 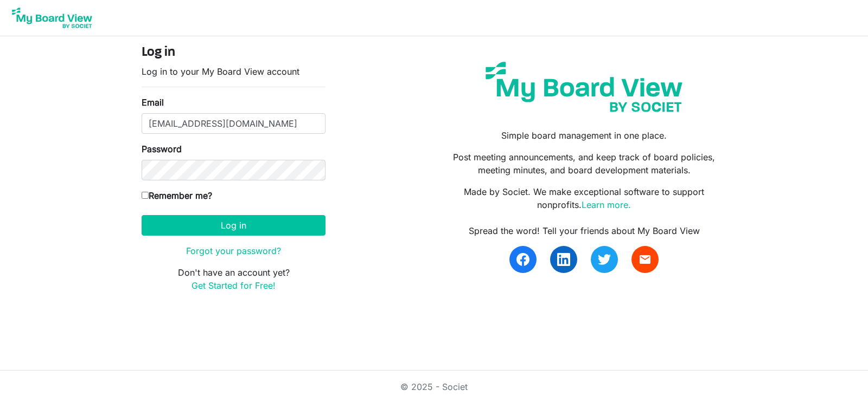 What do you see at coordinates (233, 72) in the screenshot?
I see `p: Log in to your My Board View account` at bounding box center [233, 72].